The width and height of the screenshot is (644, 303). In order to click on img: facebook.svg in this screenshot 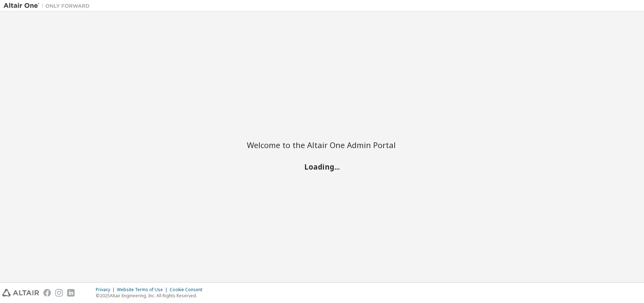, I will do `click(47, 293)`.